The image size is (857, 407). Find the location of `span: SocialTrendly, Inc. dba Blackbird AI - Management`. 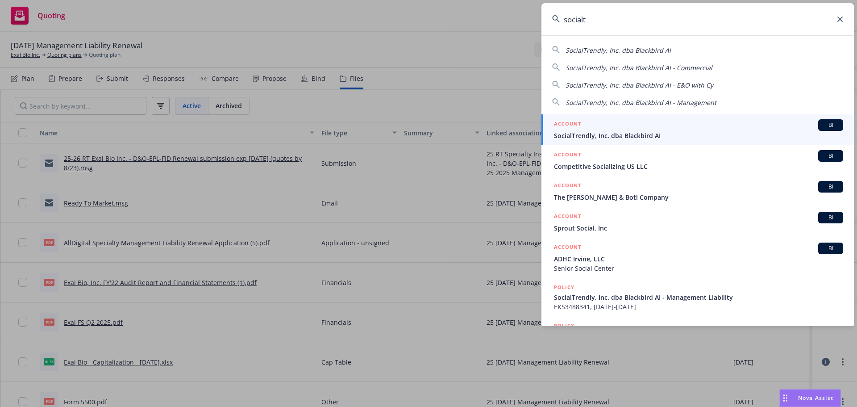

span: SocialTrendly, Inc. dba Blackbird AI - Management is located at coordinates (641, 102).